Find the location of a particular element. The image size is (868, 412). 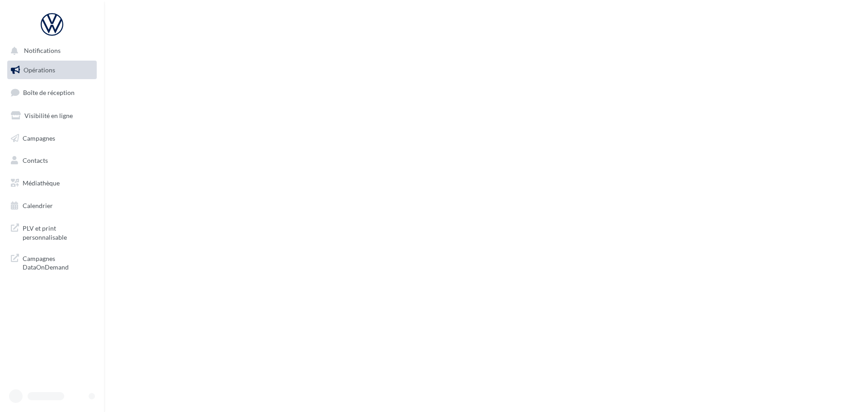

span: Contacts is located at coordinates (35, 160).